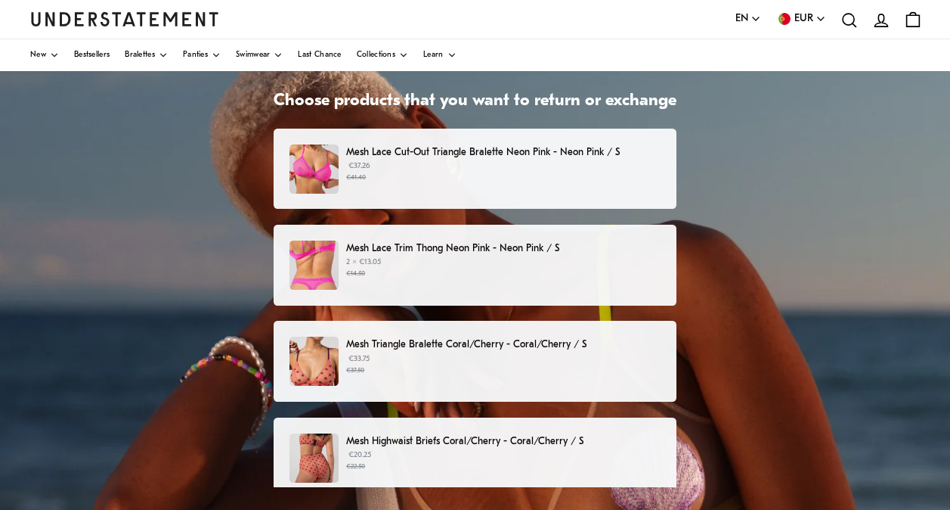 The image size is (950, 510). Describe the element at coordinates (801, 19) in the screenshot. I see `button: EUR` at that location.